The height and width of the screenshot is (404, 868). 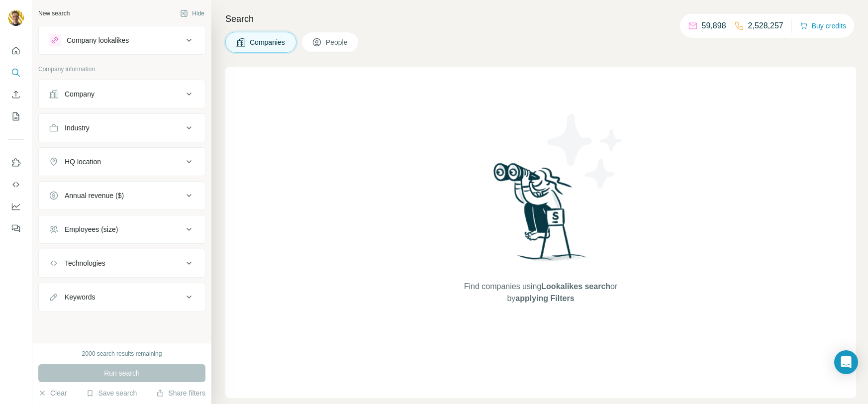 What do you see at coordinates (97, 40) in the screenshot?
I see `div: Company lookalikes` at bounding box center [97, 40].